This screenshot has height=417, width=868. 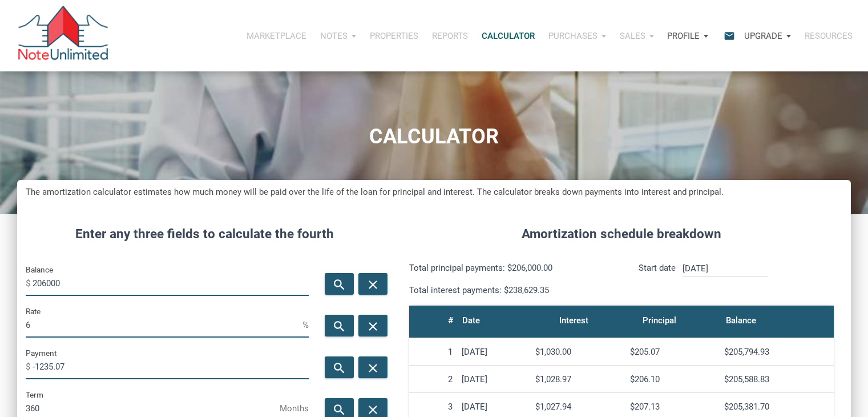 I want to click on div: $205,381.70, so click(x=776, y=406).